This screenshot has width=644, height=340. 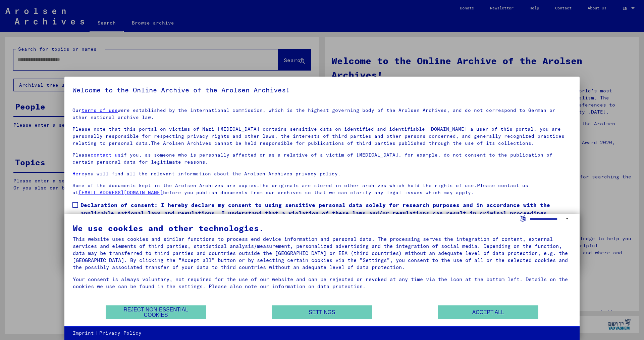 I want to click on button: Settings, so click(x=322, y=312).